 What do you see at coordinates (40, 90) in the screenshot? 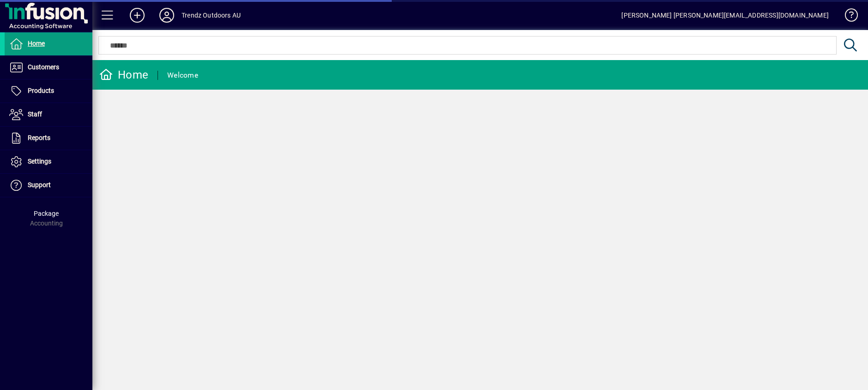
I see `span: Products` at bounding box center [40, 90].